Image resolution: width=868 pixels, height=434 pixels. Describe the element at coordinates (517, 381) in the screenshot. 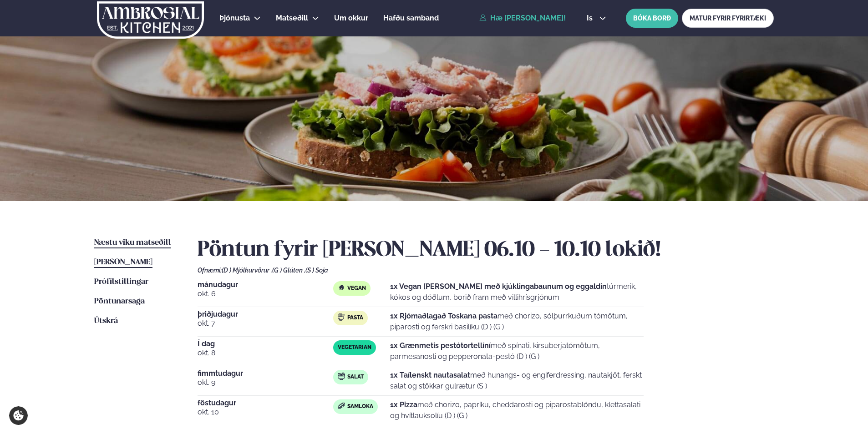

I see `p: með hunangs- og engiferdressing, nautakjöt, ferskt salat og stökkar gulrætur (S )` at that location.